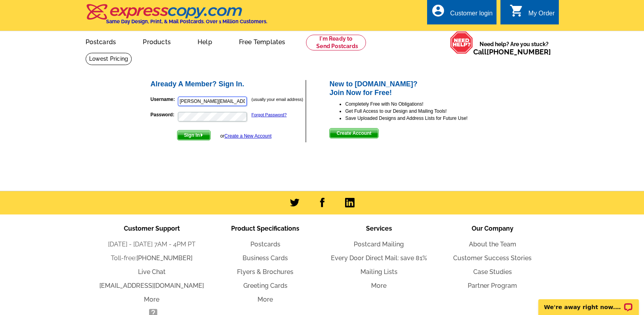  I want to click on h2: Already A Member? Sign In., so click(228, 84).